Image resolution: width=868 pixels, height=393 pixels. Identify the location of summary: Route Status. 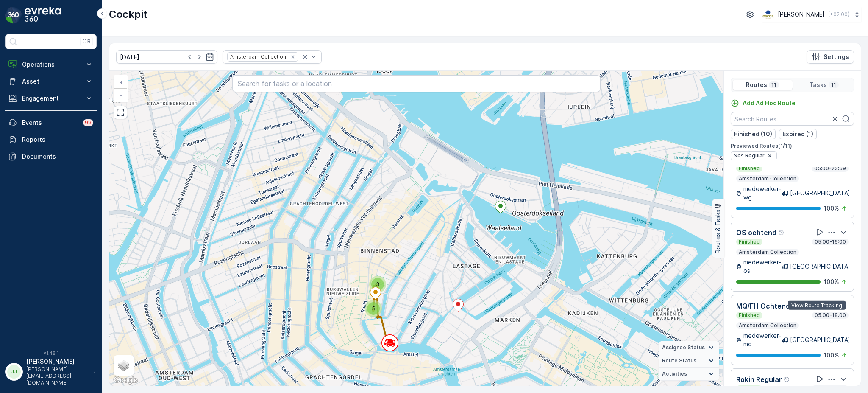
(689, 360).